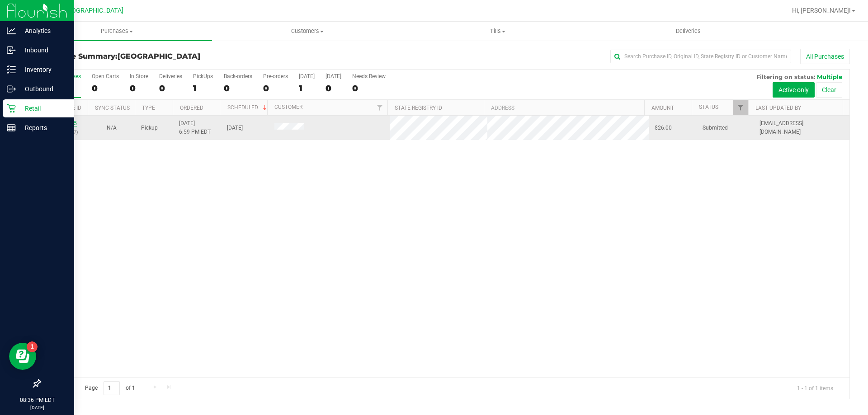  Describe the element at coordinates (307, 31) in the screenshot. I see `span: Customers` at that location.